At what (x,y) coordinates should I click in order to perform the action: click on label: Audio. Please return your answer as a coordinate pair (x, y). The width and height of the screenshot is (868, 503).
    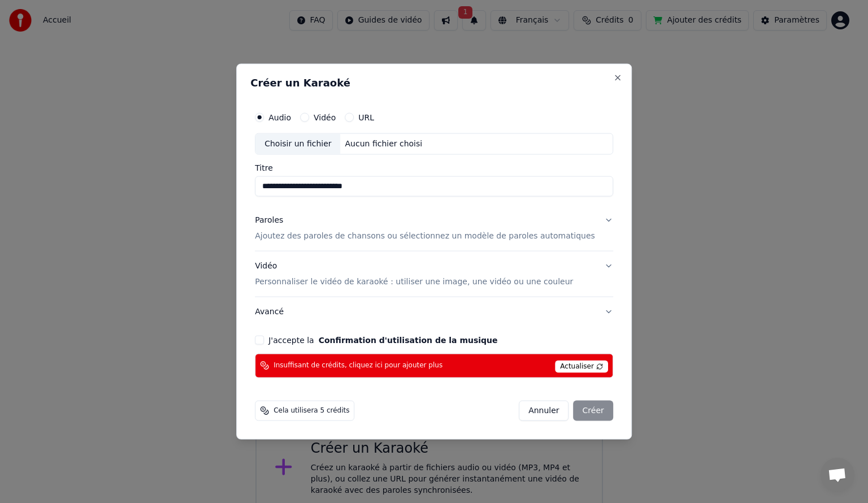
    Looking at the image, I should click on (280, 118).